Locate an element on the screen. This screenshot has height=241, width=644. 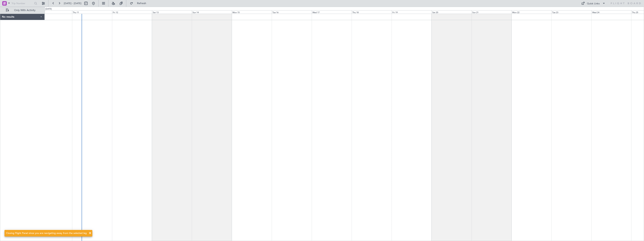
div: Quick Links is located at coordinates (594, 4).